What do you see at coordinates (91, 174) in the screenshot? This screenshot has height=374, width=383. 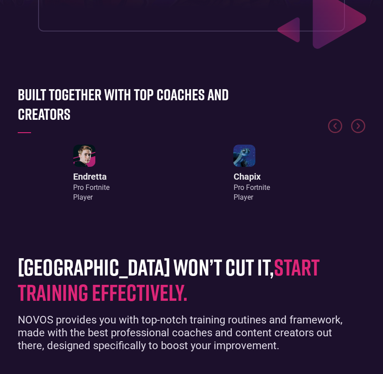 I see `div: 1 / 8` at bounding box center [91, 174].